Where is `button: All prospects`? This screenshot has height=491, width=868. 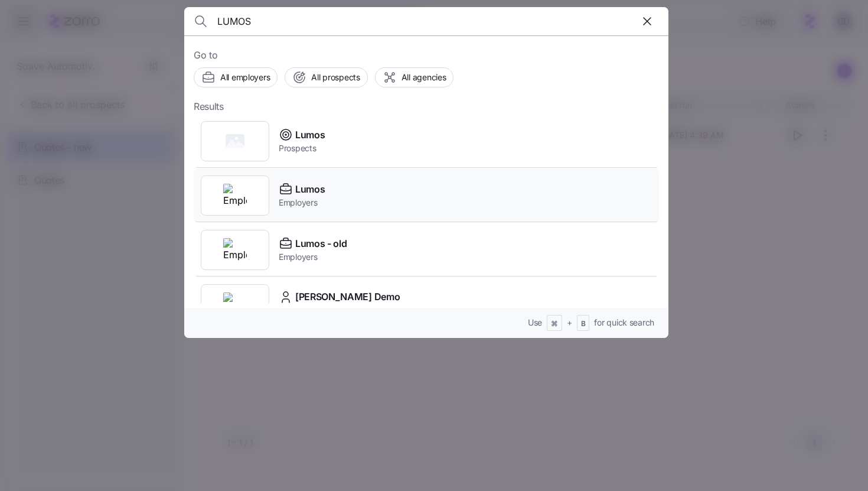
button: All prospects is located at coordinates (326, 77).